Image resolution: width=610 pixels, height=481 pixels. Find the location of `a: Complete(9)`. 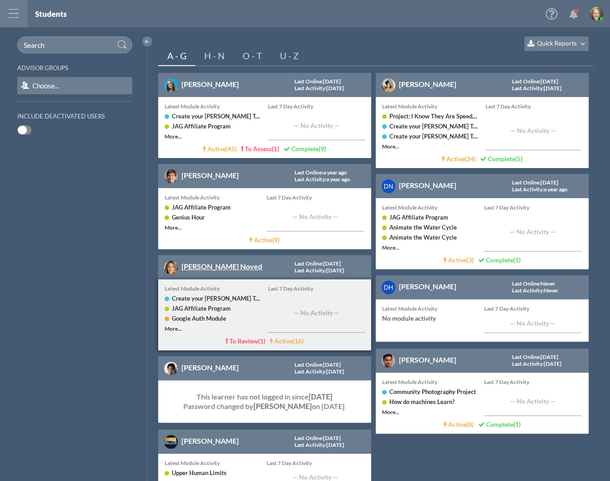

a: Complete(9) is located at coordinates (304, 149).